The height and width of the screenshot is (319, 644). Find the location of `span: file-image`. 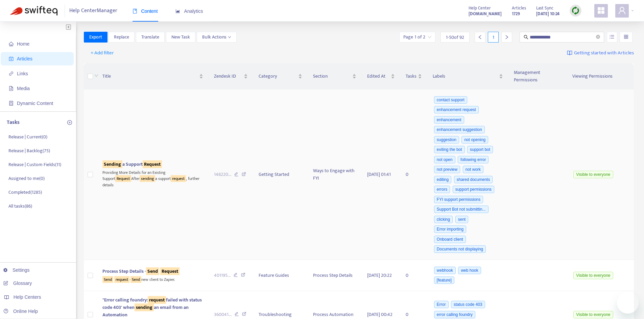

span: file-image is located at coordinates (11, 89).